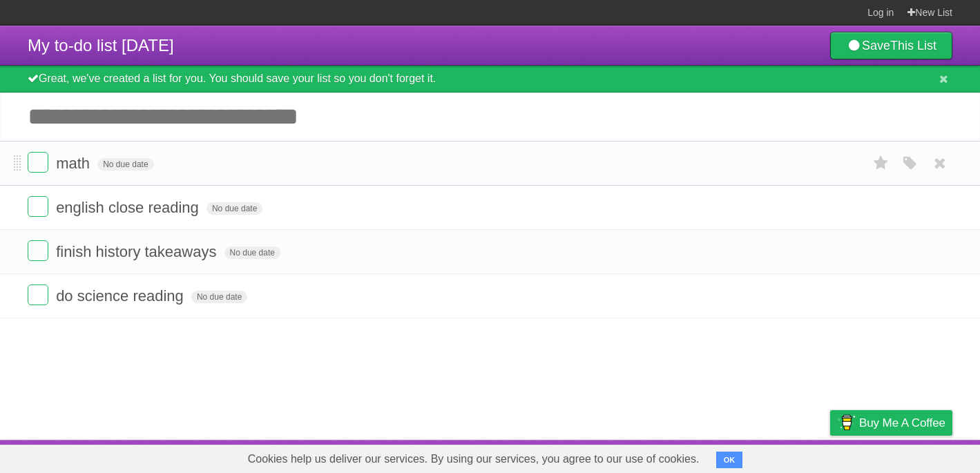 The height and width of the screenshot is (473, 980). Describe the element at coordinates (846, 423) in the screenshot. I see `img: Buy me a coffee` at that location.